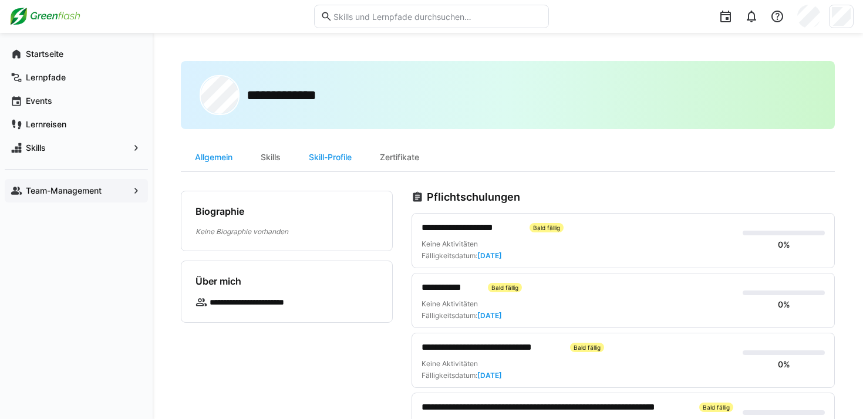 This screenshot has height=419, width=863. What do you see at coordinates (220, 211) in the screenshot?
I see `h4: Biographie` at bounding box center [220, 211].